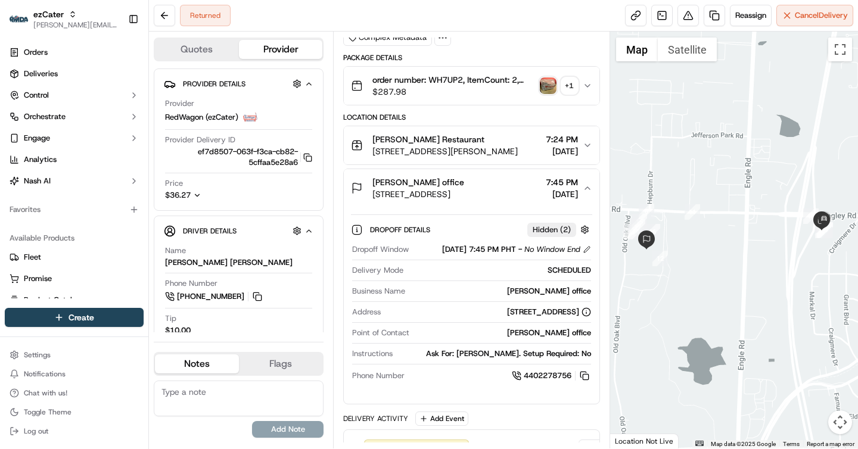 This screenshot has height=449, width=858. What do you see at coordinates (692, 212) in the screenshot?
I see `div: 11` at bounding box center [692, 212].